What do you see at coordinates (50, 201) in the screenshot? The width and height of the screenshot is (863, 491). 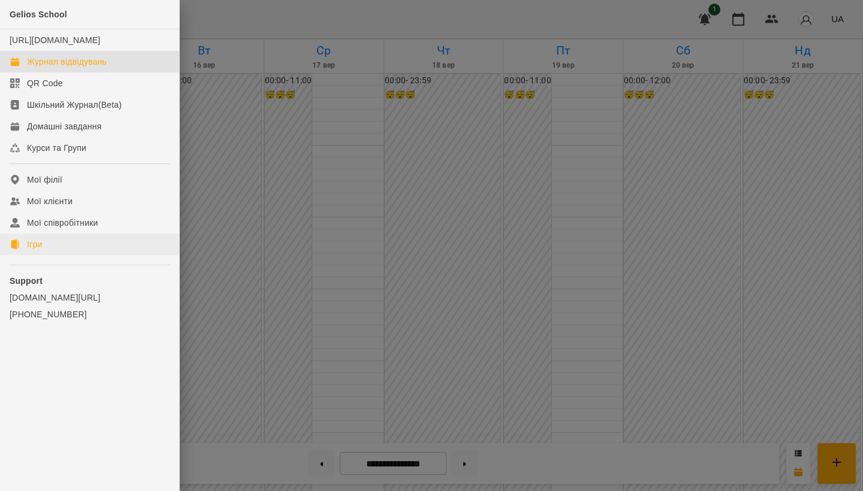 I see `div: Мої клієнти` at bounding box center [50, 201].